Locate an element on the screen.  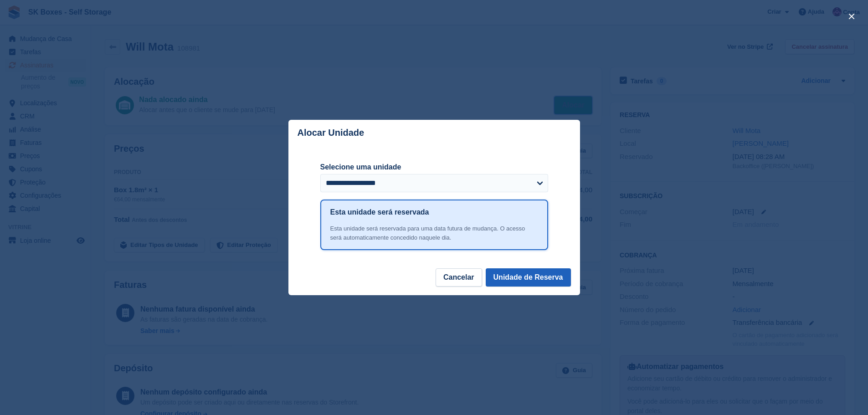
div: Esta unidade será reservada para uma data futura de mudança. O acesso será automaticamente conced... is located at coordinates (434, 233).